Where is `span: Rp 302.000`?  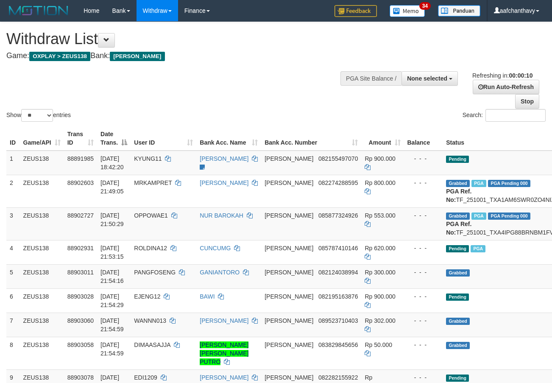 span: Rp 302.000 is located at coordinates (380, 321).